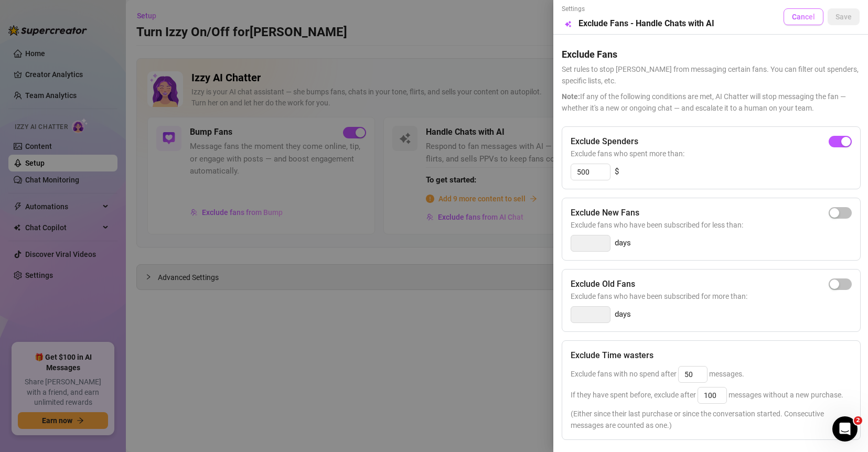 The image size is (868, 452). What do you see at coordinates (604, 142) in the screenshot?
I see `h5: Exclude Spenders` at bounding box center [604, 142].